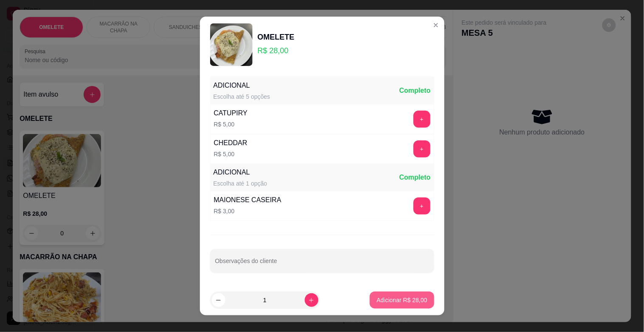 The height and width of the screenshot is (332, 644). What do you see at coordinates (276, 37) in the screenshot?
I see `div: OMELETE` at bounding box center [276, 37].